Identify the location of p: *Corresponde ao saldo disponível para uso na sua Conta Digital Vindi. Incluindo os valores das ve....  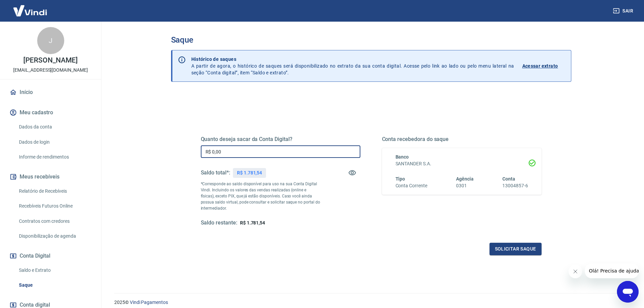
(261, 196).